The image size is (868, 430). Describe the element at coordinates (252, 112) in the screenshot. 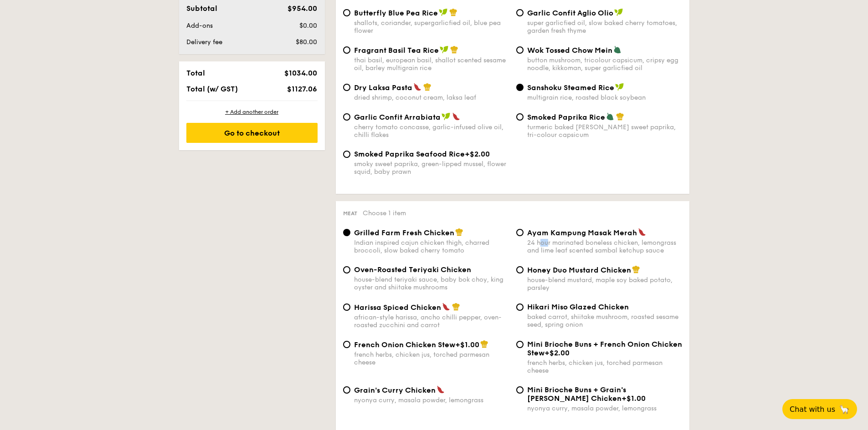

I see `div: + Add another order` at that location.